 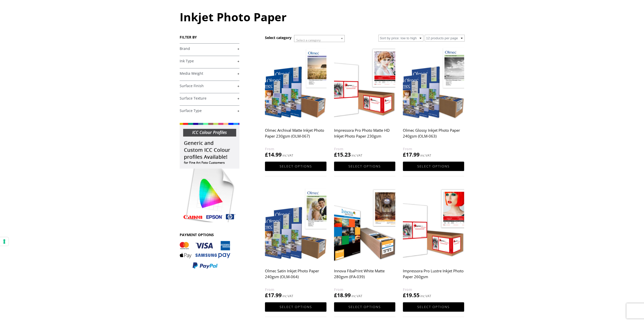 I want to click on a: Innova FibaPrint White Matte 280gsm (IFA-039) £18.99, so click(x=364, y=243).